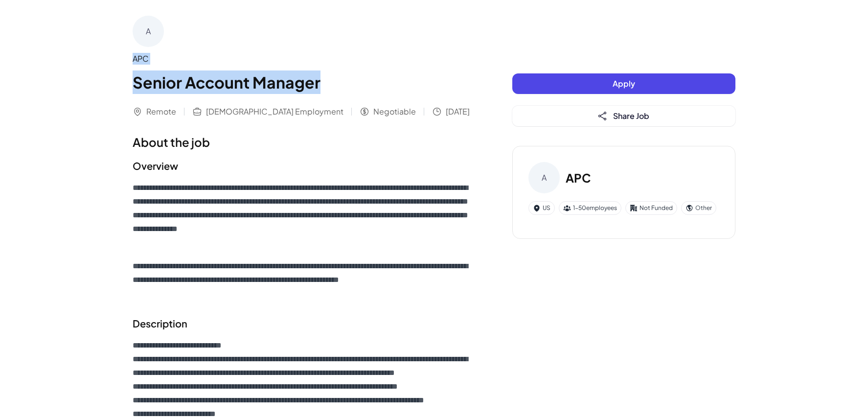  What do you see at coordinates (542, 208) in the screenshot?
I see `div: US` at bounding box center [542, 208].